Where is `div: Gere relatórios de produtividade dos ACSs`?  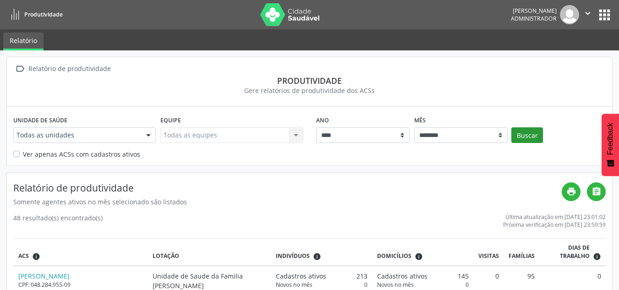
div: Gere relatórios de produtividade dos ACSs is located at coordinates (309, 90).